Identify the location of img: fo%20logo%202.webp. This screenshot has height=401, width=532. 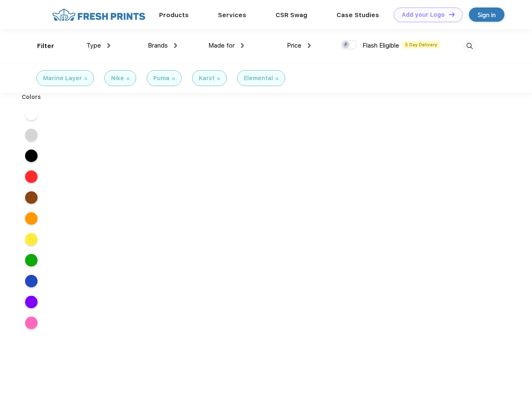
(99, 15).